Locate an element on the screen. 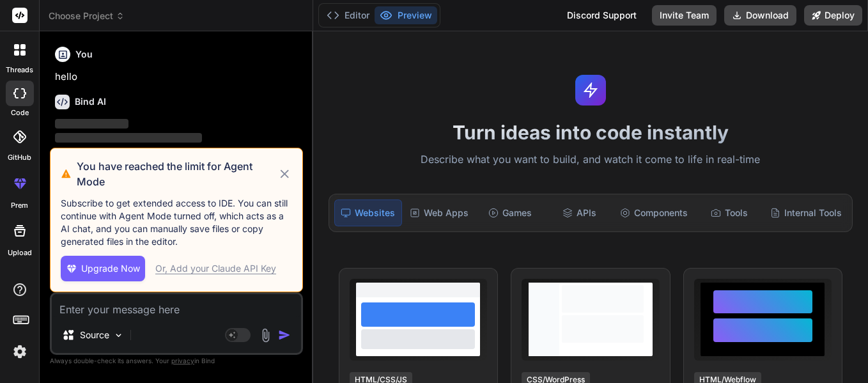 The image size is (868, 383). div: Tools is located at coordinates (729, 213).